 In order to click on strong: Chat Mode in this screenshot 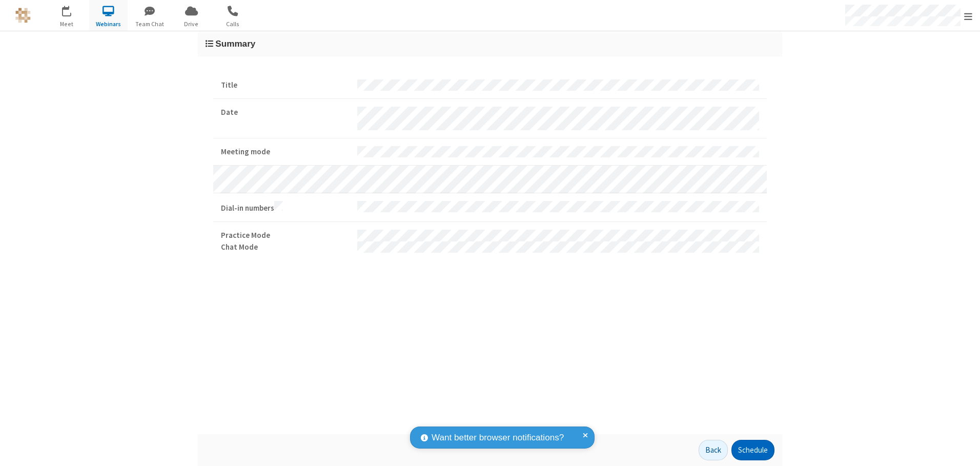, I will do `click(285, 247)`.